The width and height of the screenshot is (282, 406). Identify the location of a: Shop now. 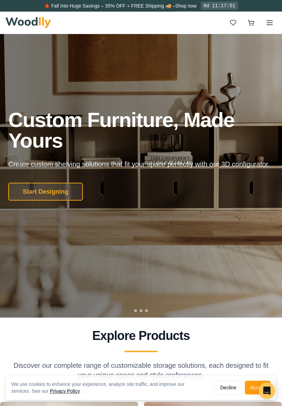
(186, 6).